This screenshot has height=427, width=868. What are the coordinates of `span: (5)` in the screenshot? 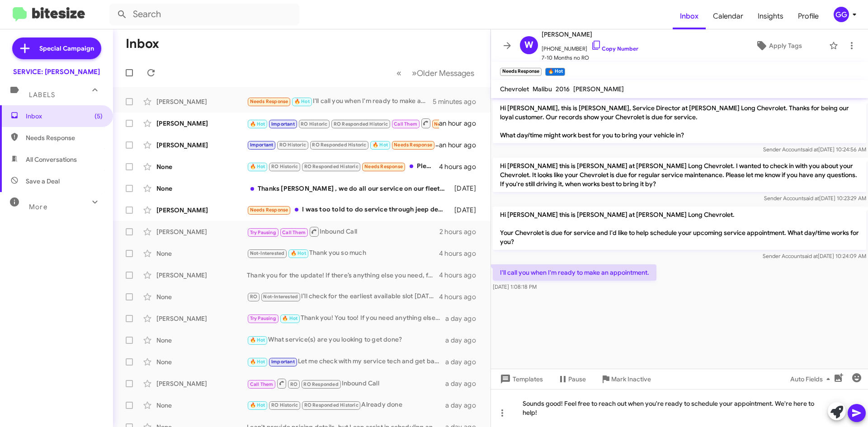 It's located at (98, 116).